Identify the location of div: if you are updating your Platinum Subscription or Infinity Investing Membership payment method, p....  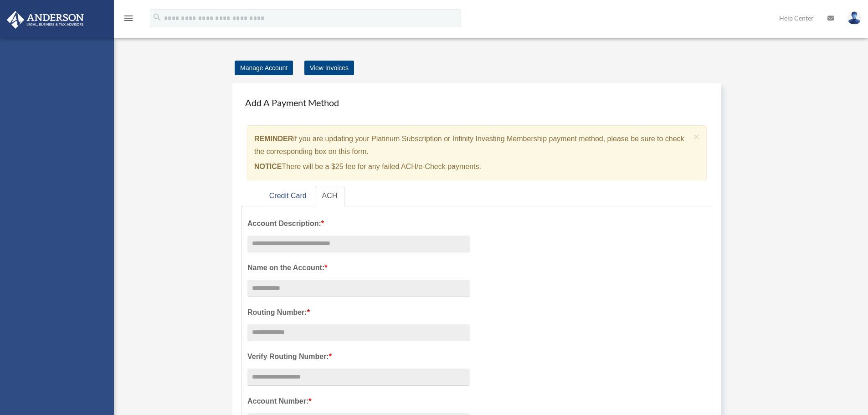
(477, 152).